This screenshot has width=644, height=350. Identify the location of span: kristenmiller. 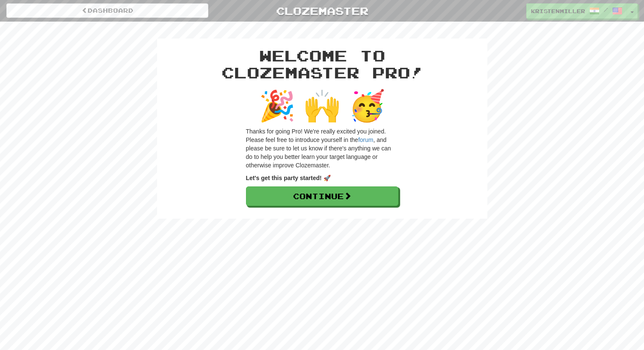
(558, 11).